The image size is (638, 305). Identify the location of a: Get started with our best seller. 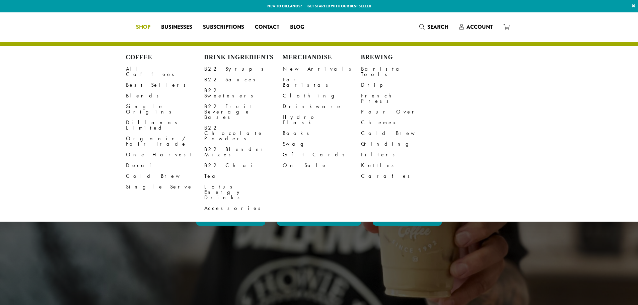
(339, 6).